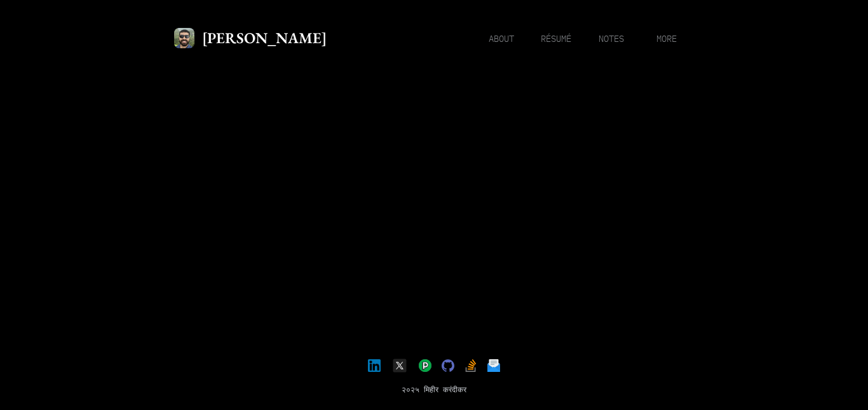  Describe the element at coordinates (493, 365) in the screenshot. I see `img: email social link` at that location.